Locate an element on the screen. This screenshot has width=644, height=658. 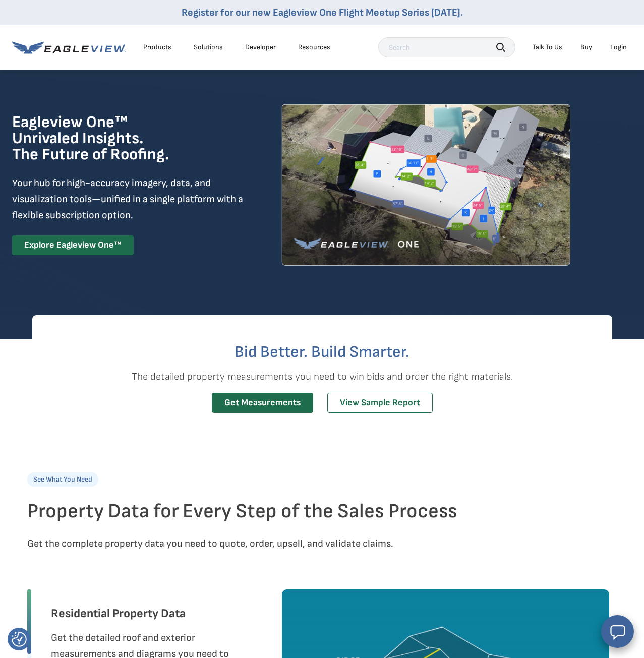
h2: Property Data for Every Step of the Sales Process is located at coordinates (322, 511).